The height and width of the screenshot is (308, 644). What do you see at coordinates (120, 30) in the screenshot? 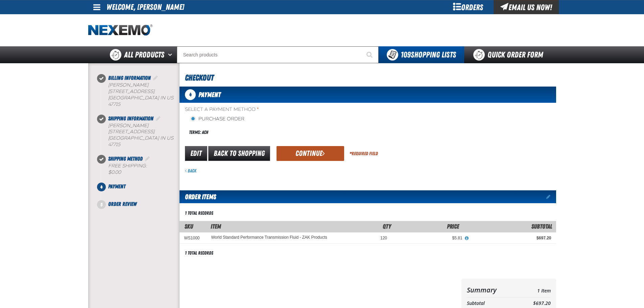
I see `a: Home` at bounding box center [120, 30].